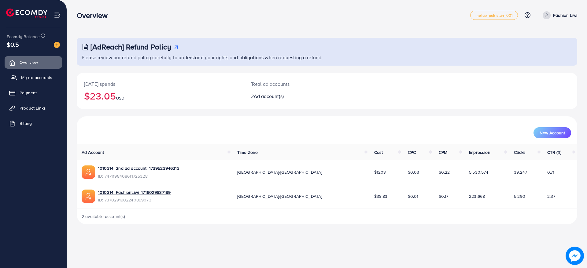 The width and height of the screenshot is (587, 268). I want to click on h2: 2, so click(306, 96).